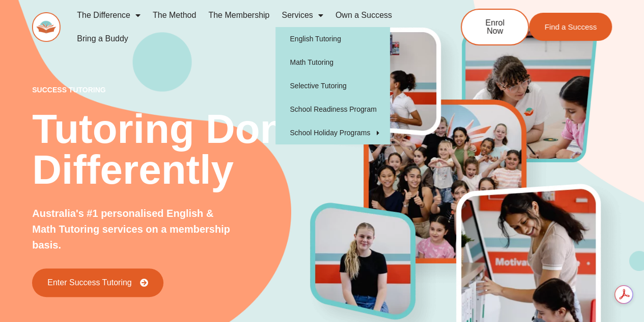  Describe the element at coordinates (171, 89) in the screenshot. I see `p: success tutoring` at that location.